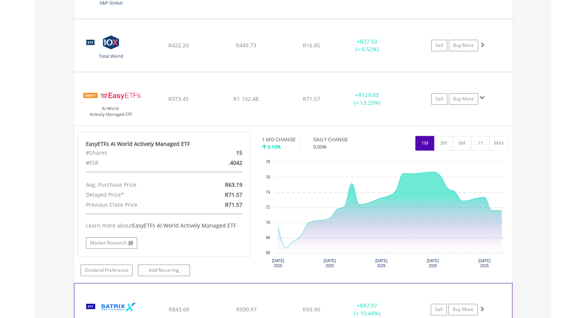 The width and height of the screenshot is (586, 318). Describe the element at coordinates (268, 162) in the screenshot. I see `text: 78` at that location.